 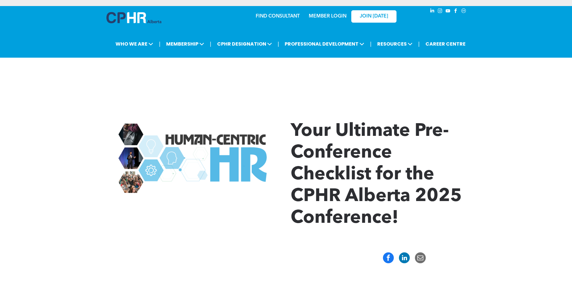 I want to click on span: Your Ultimate Pre-Conference Checklist for the CPHR Alberta 2025 Conference!, so click(x=376, y=175).